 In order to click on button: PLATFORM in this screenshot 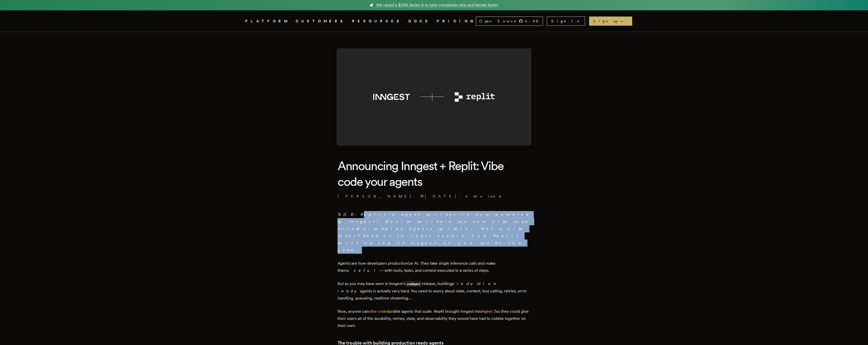, I will do `click(267, 21)`.